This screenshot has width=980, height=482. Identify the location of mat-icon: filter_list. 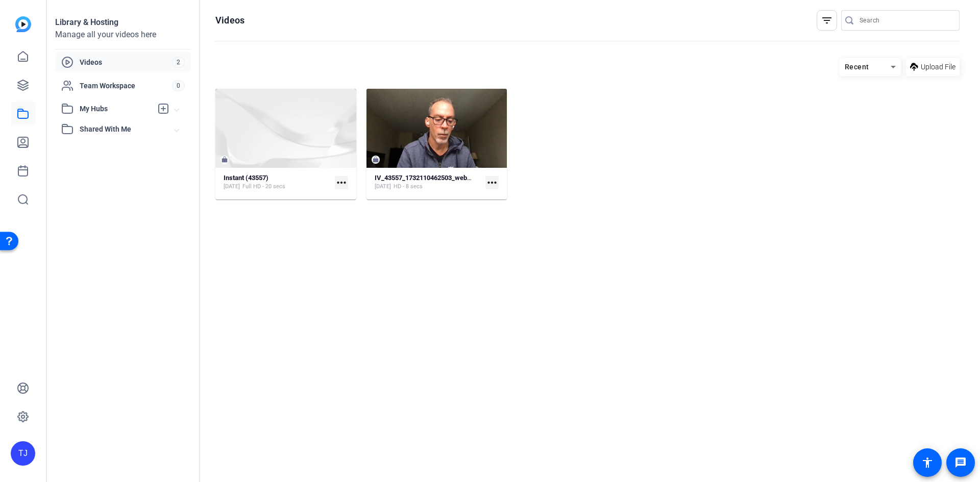
(827, 21).